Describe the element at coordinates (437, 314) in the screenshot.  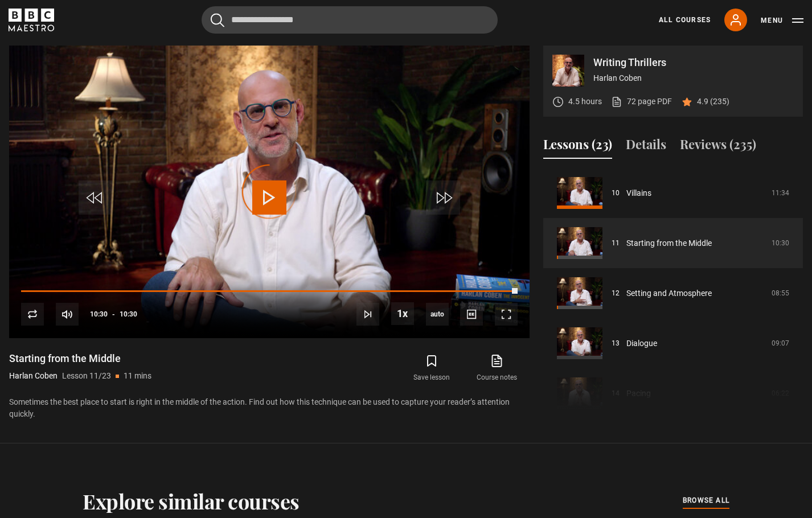
I see `span: auto` at that location.